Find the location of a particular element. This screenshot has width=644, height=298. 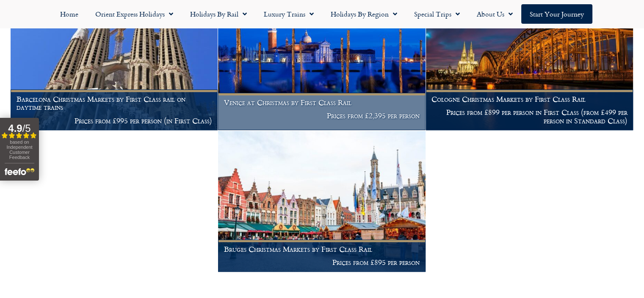

p: Prices from £895 per person is located at coordinates (322, 263).